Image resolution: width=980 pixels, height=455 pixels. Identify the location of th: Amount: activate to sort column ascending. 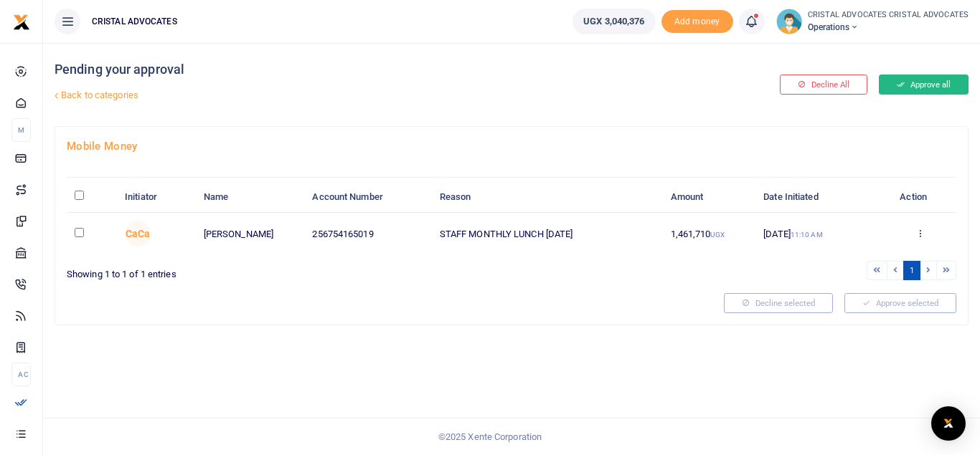
(709, 197).